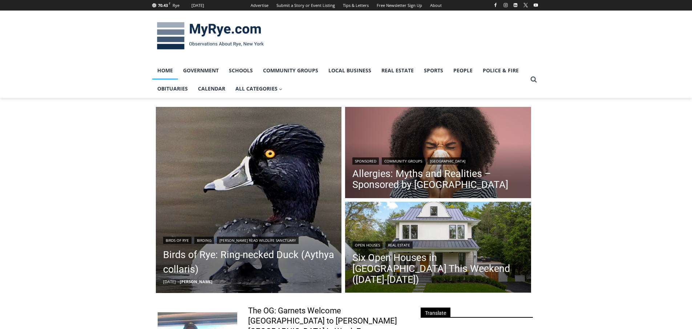 The width and height of the screenshot is (692, 329). I want to click on a: Birds of Rye: Ring-necked Duck (Aythya collaris), so click(249, 262).